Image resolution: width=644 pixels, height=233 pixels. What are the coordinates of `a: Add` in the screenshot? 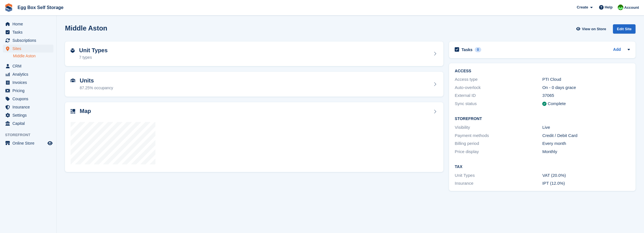 It's located at (617, 49).